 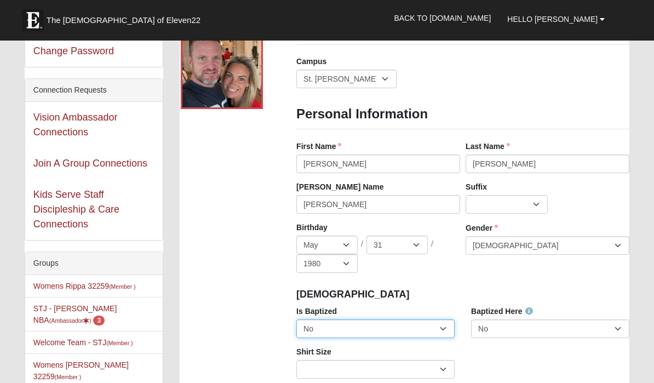 I want to click on div: Connection Requests, so click(x=94, y=90).